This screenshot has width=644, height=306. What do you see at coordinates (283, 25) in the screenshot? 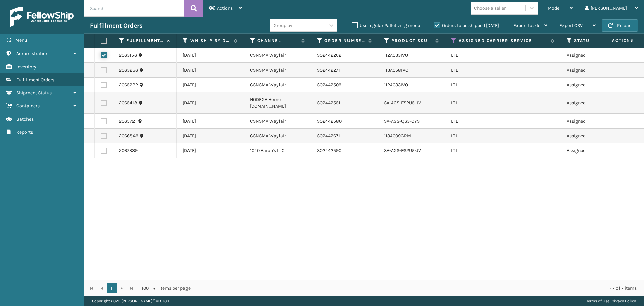
I see `div: Group by` at bounding box center [283, 25].